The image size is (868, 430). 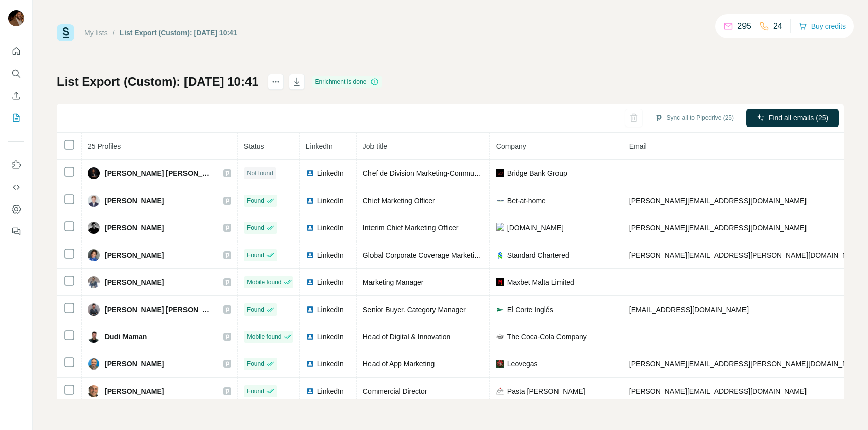 What do you see at coordinates (16, 51) in the screenshot?
I see `button: Quick start` at bounding box center [16, 51].